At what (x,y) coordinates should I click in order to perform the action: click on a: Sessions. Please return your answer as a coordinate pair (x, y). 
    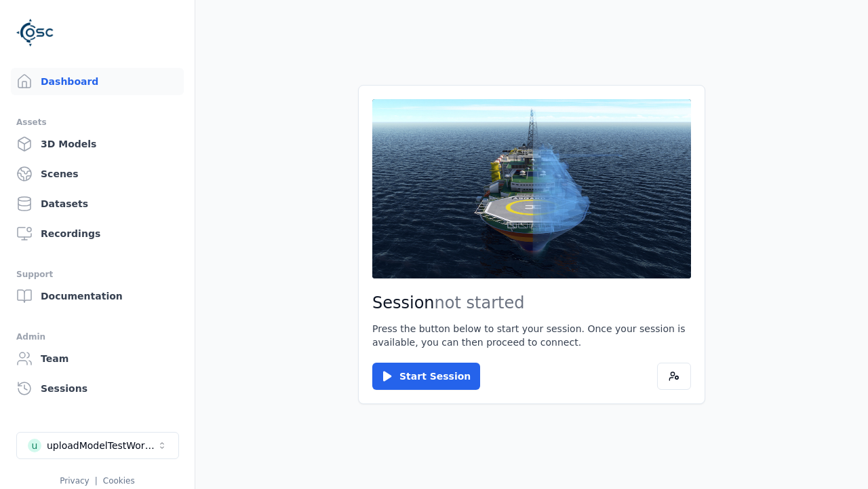
    Looking at the image, I should click on (97, 388).